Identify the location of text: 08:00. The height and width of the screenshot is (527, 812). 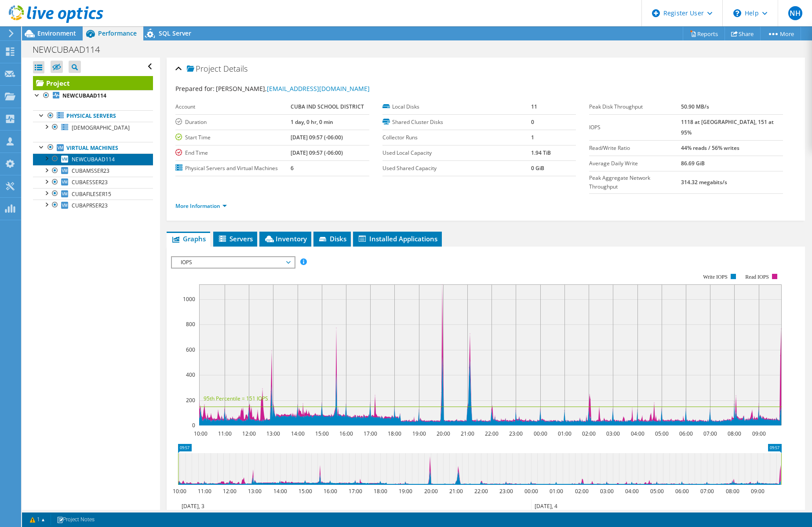
(734, 433).